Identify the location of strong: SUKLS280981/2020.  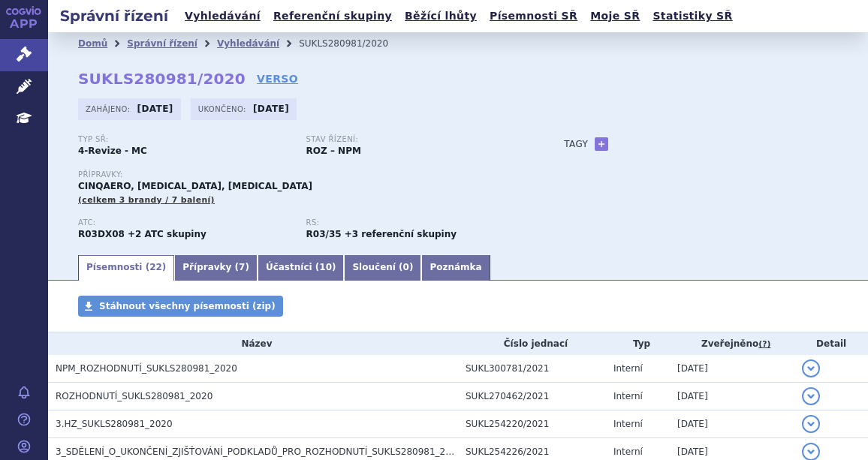
(162, 79).